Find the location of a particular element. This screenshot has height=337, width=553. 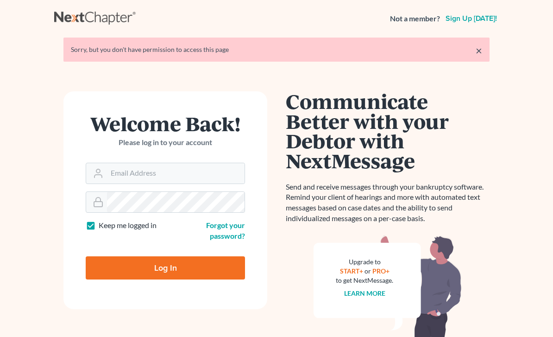

p: Send and receive messages through your bankruptcy software. Remind your client of hearings and mo... is located at coordinates (388, 202).